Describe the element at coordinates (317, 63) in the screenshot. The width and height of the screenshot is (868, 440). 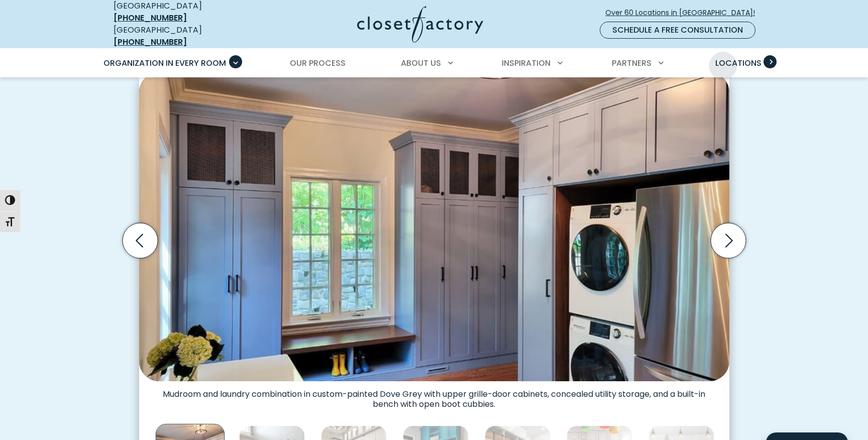
I see `span: Our Process` at that location.